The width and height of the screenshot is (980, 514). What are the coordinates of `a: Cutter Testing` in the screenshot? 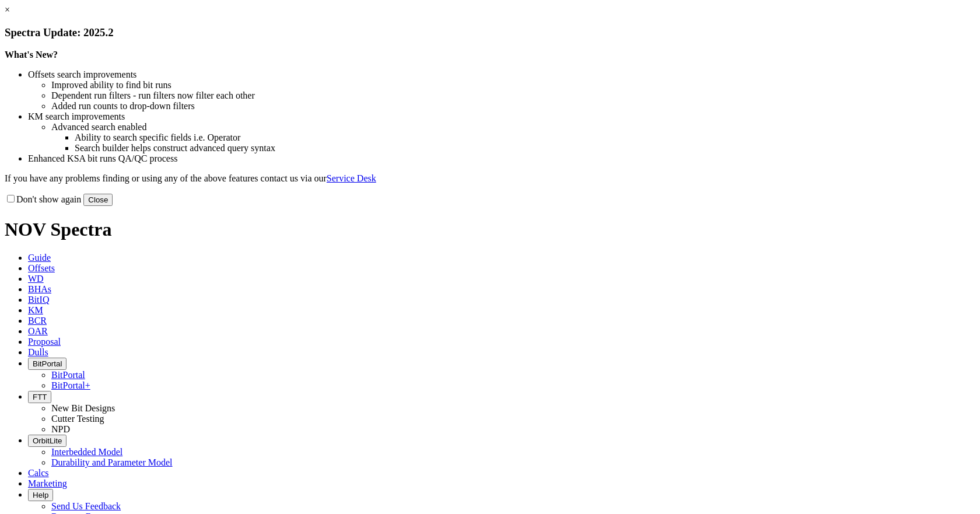 It's located at (77, 418).